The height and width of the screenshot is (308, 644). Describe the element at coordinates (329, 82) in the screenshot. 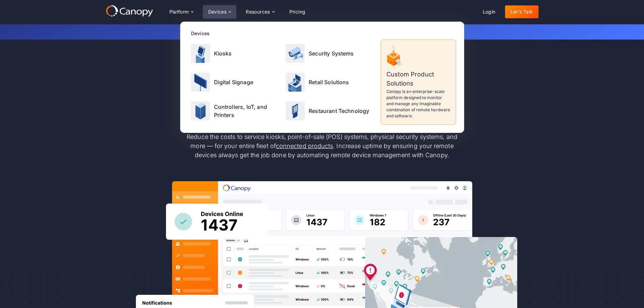

I see `p: Retail Solutions` at that location.